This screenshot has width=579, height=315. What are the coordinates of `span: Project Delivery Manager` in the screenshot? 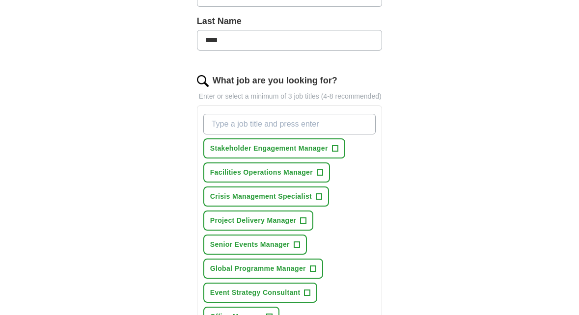 It's located at (253, 220).